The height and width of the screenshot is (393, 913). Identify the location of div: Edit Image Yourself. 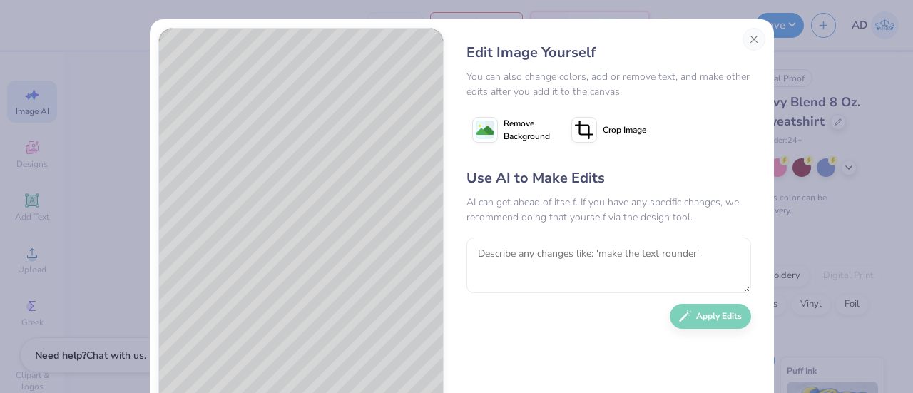
(609, 53).